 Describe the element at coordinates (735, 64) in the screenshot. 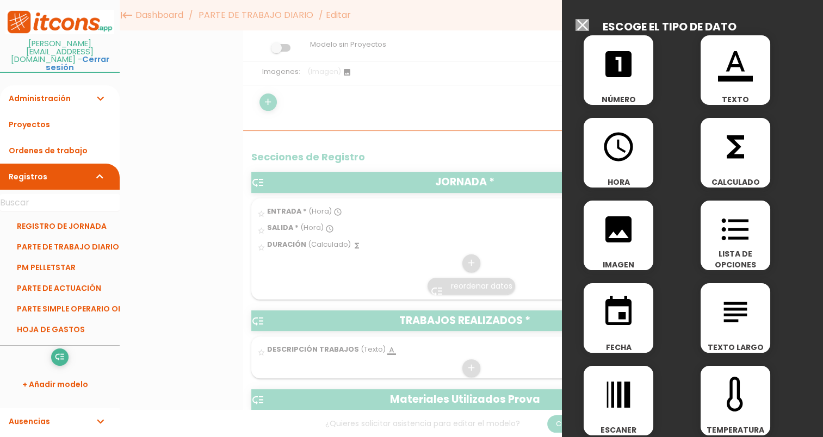

I see `i: format_color_text` at that location.